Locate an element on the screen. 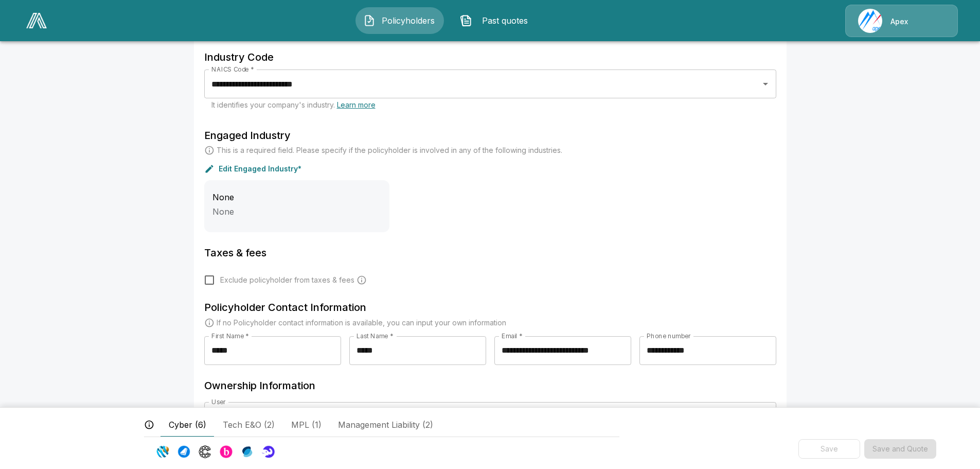 The height and width of the screenshot is (469, 980). p: If no Policyholder contact information is available, you can input your own information is located at coordinates (361, 322).